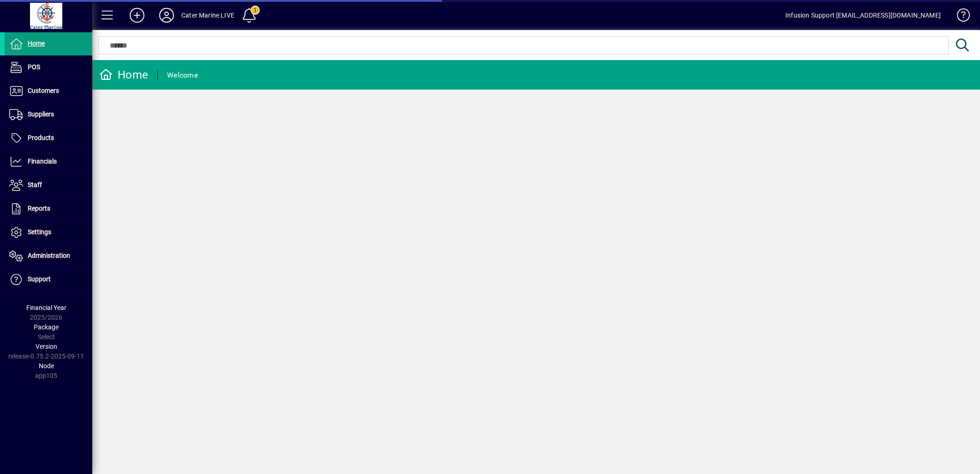 Image resolution: width=980 pixels, height=474 pixels. What do you see at coordinates (38, 208) in the screenshot?
I see `span: Reports` at bounding box center [38, 208].